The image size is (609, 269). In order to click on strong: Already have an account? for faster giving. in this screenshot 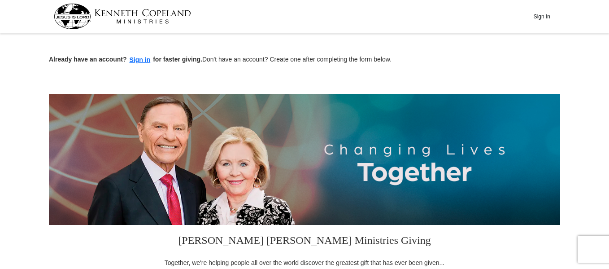, I will do `click(126, 59)`.